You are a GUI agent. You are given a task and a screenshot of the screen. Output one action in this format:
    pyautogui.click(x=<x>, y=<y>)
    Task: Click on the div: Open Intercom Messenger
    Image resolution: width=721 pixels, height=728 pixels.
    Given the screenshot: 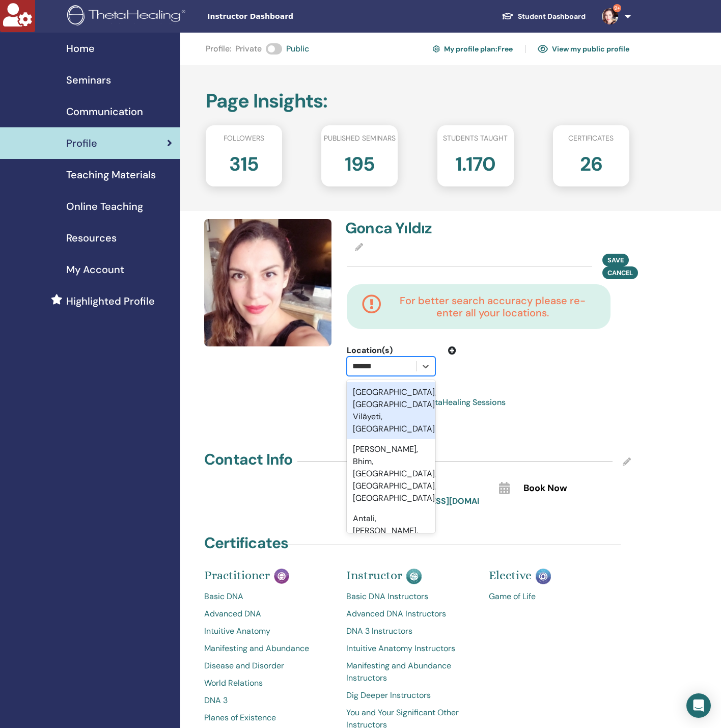 What is the action you would take?
    pyautogui.click(x=699, y=706)
    